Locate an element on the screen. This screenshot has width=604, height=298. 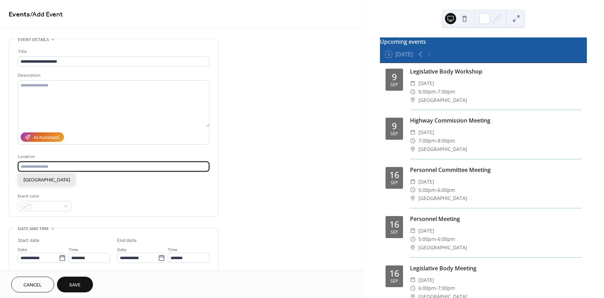
div: Upcoming events is located at coordinates (484, 42).